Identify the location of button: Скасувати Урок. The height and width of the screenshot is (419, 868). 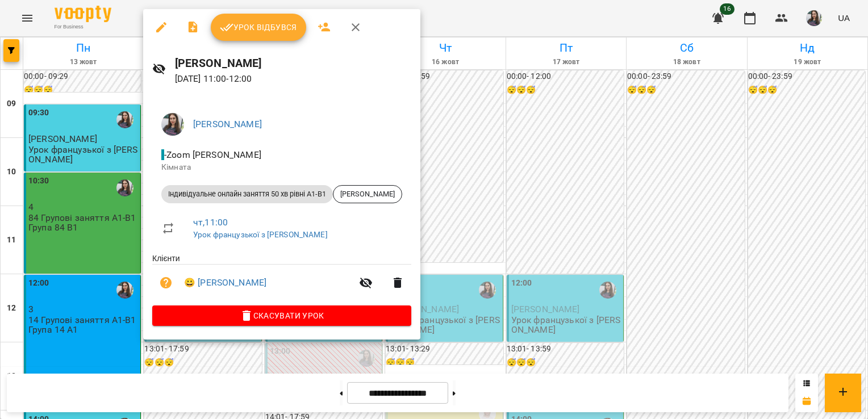
(282, 316).